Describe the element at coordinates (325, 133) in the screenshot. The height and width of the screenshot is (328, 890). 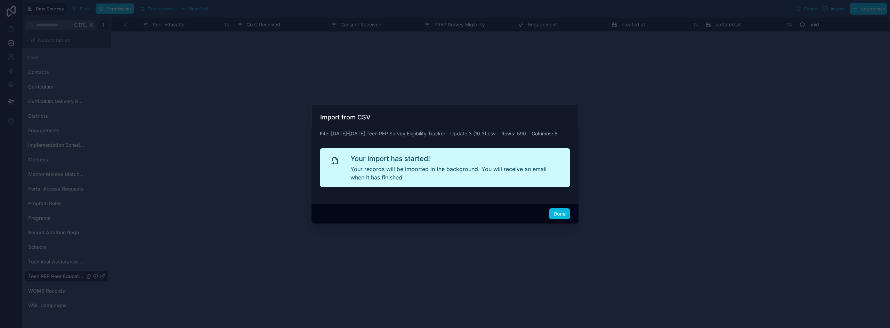
I see `span: File :` at that location.